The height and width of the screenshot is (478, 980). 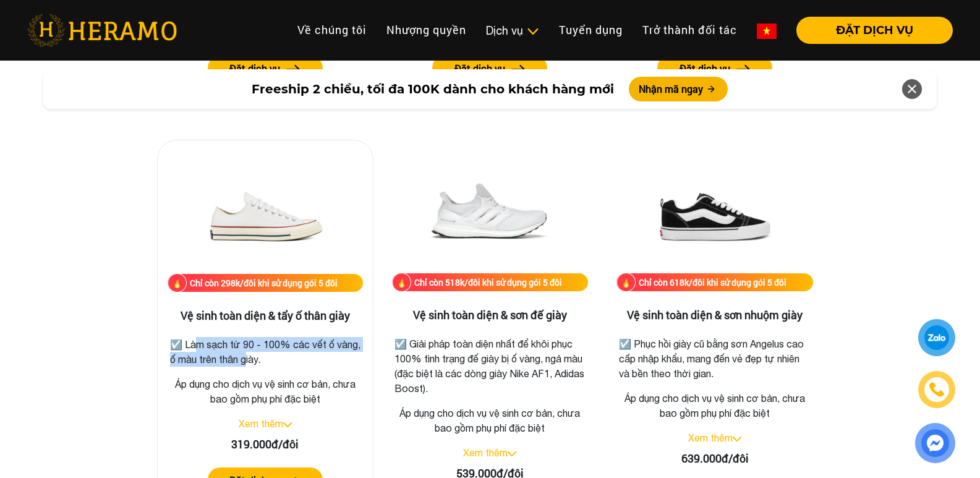 I want to click on span: Freeship 2 chiều, tối đa 100K dành cho khách hàng mới, so click(x=432, y=89).